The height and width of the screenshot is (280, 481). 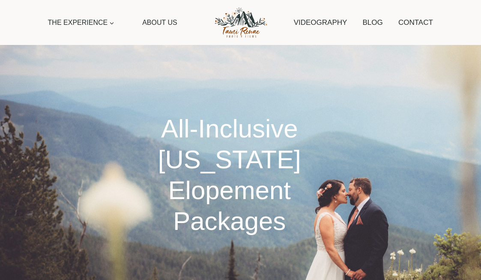 I want to click on a: About Us, so click(x=160, y=22).